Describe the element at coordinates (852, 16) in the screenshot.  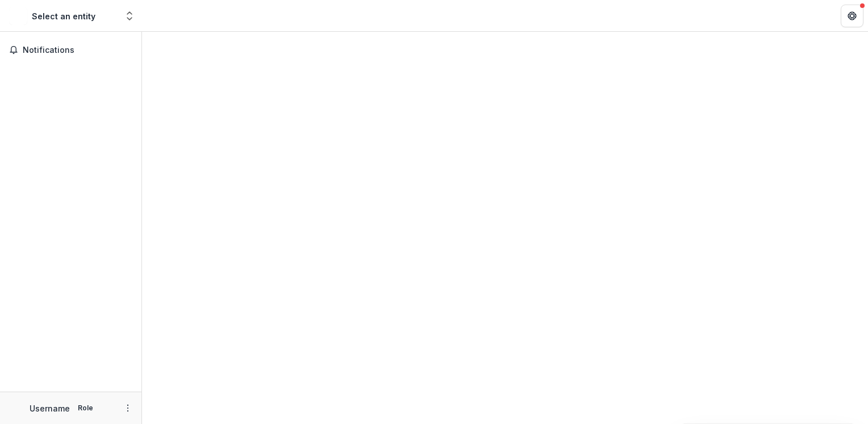
I see `button: Get Help` at that location.